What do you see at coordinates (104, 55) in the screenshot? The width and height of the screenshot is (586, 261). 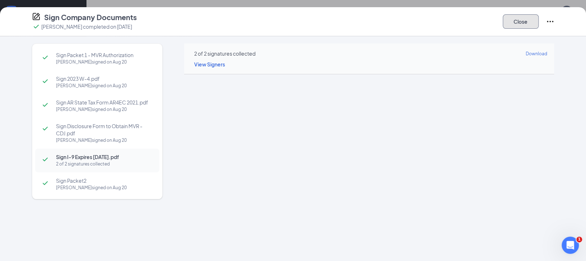 I see `span: Sign Packet 1 - MVR Authorization` at bounding box center [104, 55].